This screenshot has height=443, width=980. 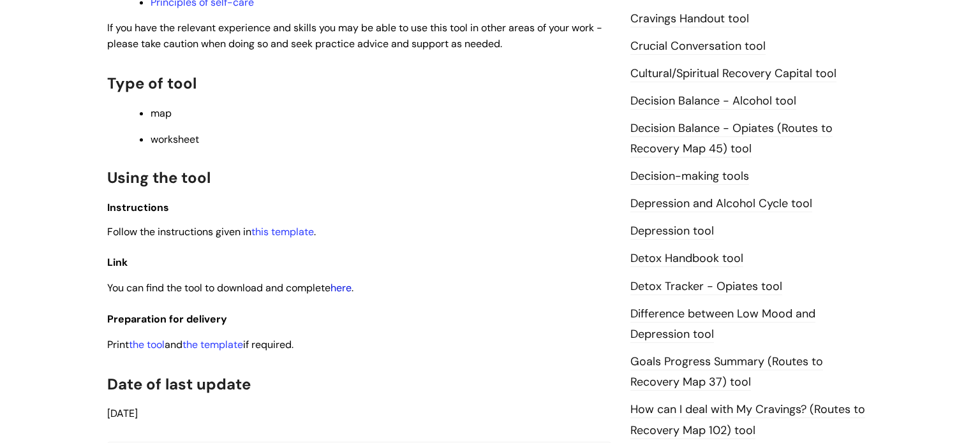 What do you see at coordinates (158, 177) in the screenshot?
I see `span: Using the tool` at bounding box center [158, 177].